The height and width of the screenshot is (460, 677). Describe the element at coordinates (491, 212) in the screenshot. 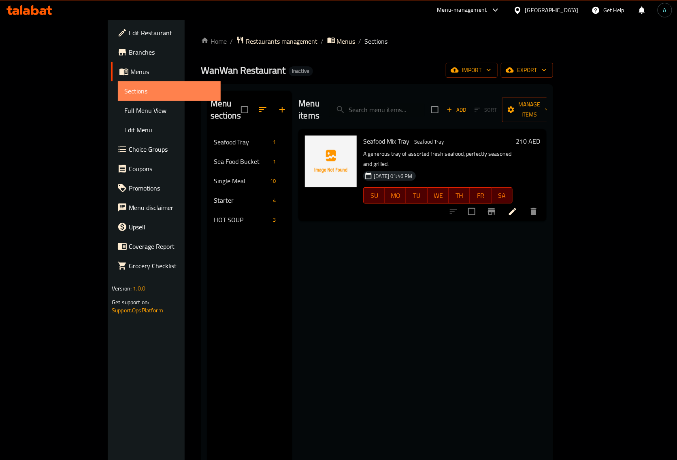

I see `button: Branch-specific-item` at that location.